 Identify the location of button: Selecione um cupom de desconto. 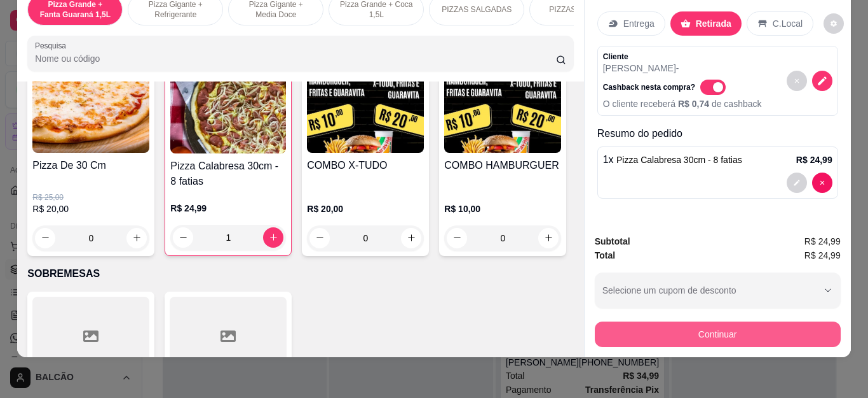
(717, 290).